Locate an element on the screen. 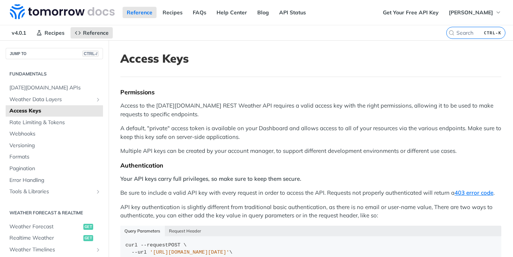 This screenshot has height=257, width=513. kbd: CTRL-K is located at coordinates (492, 33).